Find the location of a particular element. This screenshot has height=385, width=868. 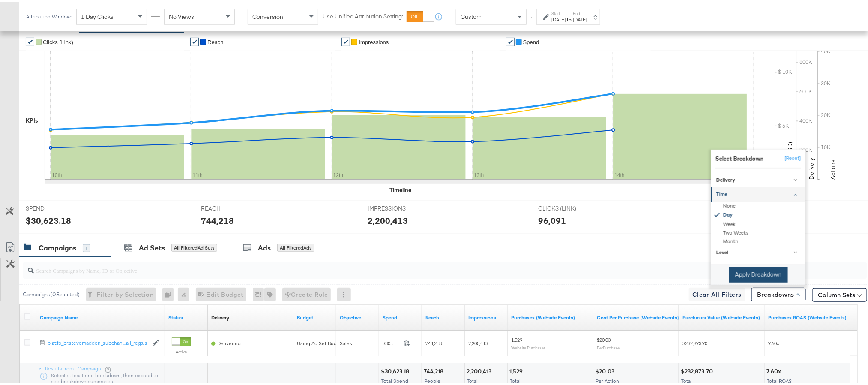

strong: to is located at coordinates (569, 17).